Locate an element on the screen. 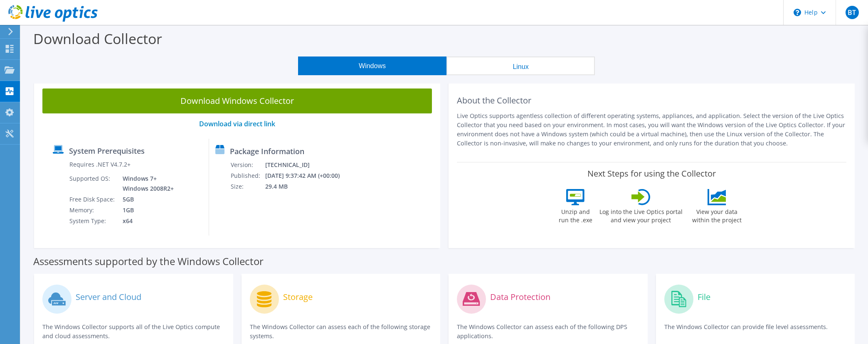 The width and height of the screenshot is (868, 344). label: Log into the Live Optics portal and view your project is located at coordinates (641, 214).